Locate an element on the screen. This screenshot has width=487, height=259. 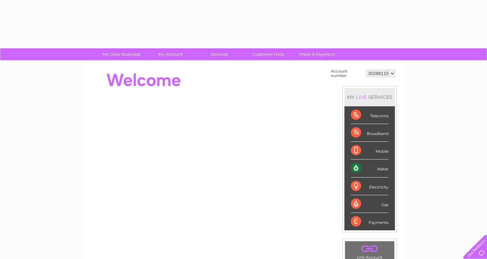
div: Telecoms is located at coordinates (370, 115).